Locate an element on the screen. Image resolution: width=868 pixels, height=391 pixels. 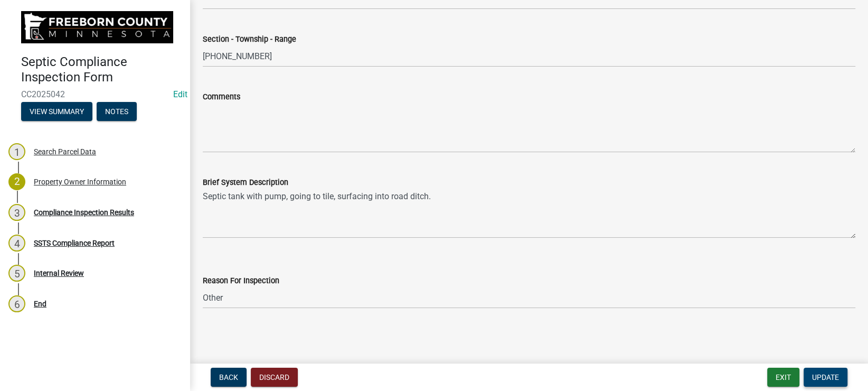
div: Internal Review is located at coordinates (59, 273).